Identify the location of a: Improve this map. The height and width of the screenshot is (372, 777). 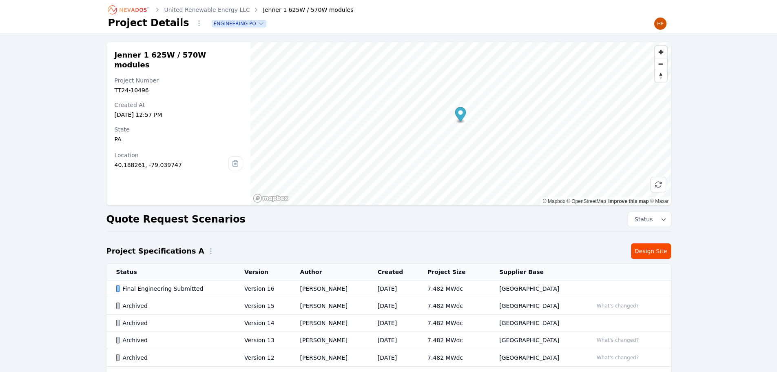
(628, 201).